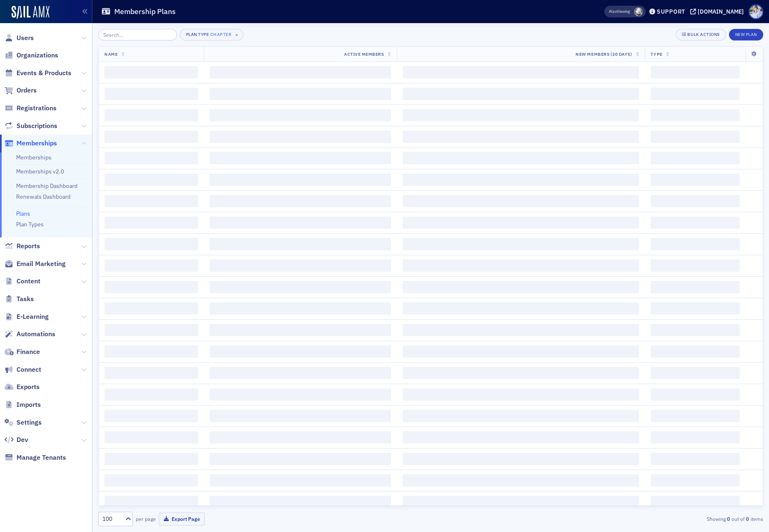 This screenshot has height=532, width=769. I want to click on img: SailAMX, so click(31, 13).